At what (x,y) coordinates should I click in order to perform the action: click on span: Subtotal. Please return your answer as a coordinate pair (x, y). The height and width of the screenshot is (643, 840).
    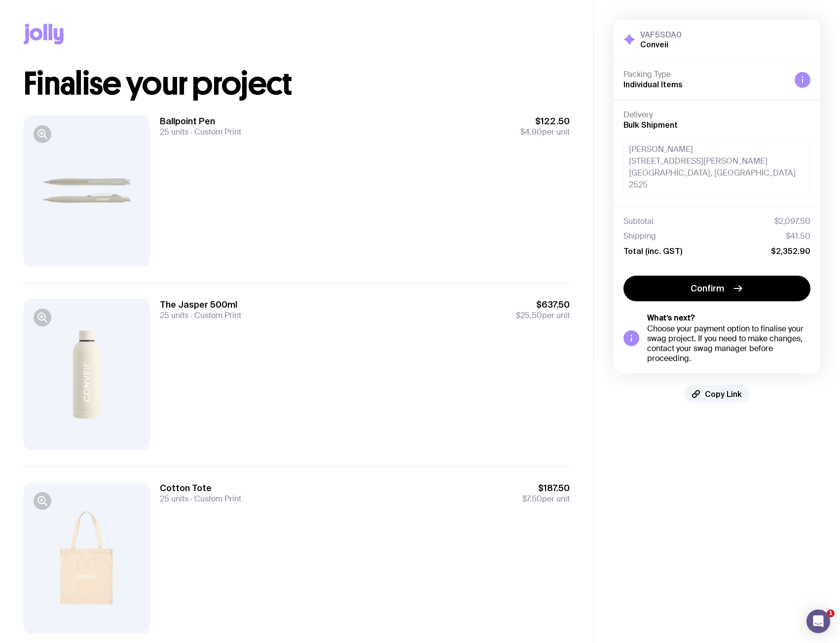
    Looking at the image, I should click on (638, 222).